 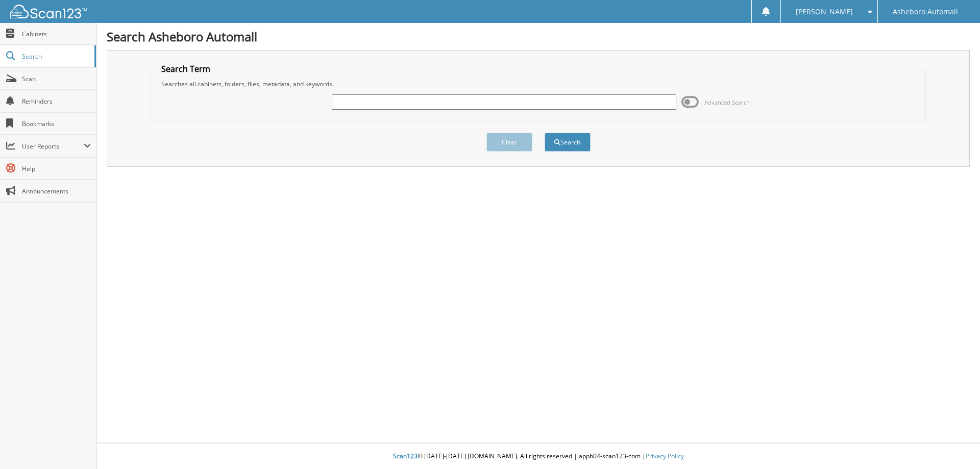 I want to click on span: Search, so click(x=56, y=56).